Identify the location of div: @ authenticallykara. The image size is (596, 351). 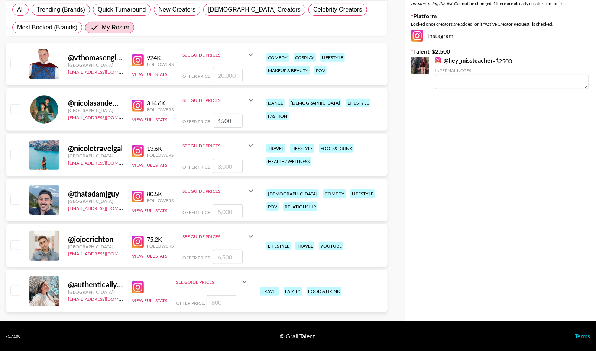
(96, 284).